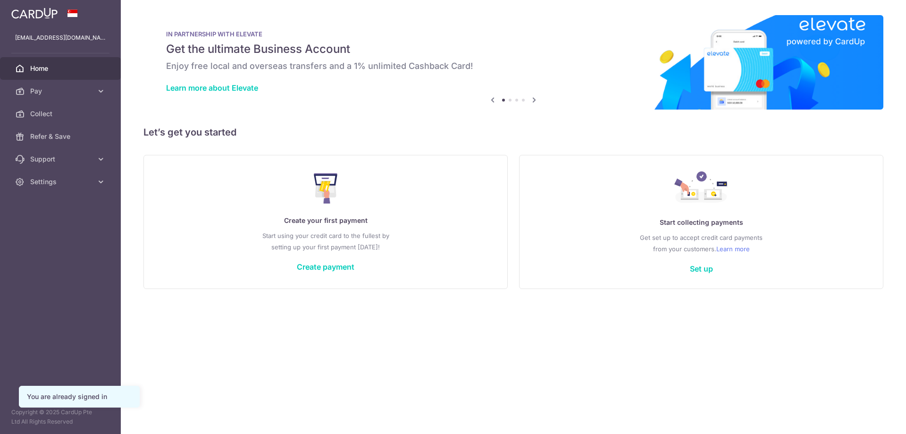  Describe the element at coordinates (79, 396) in the screenshot. I see `div: You are already signed in` at that location.